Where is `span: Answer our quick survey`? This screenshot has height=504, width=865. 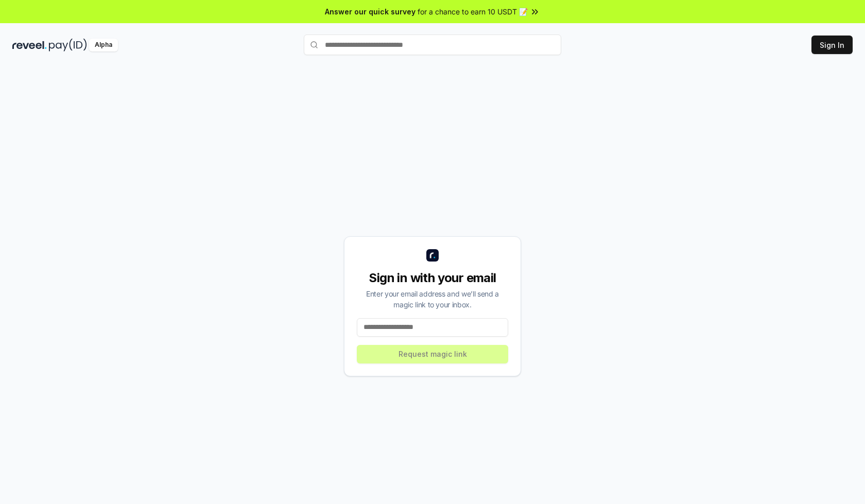 span: Answer our quick survey is located at coordinates (370, 11).